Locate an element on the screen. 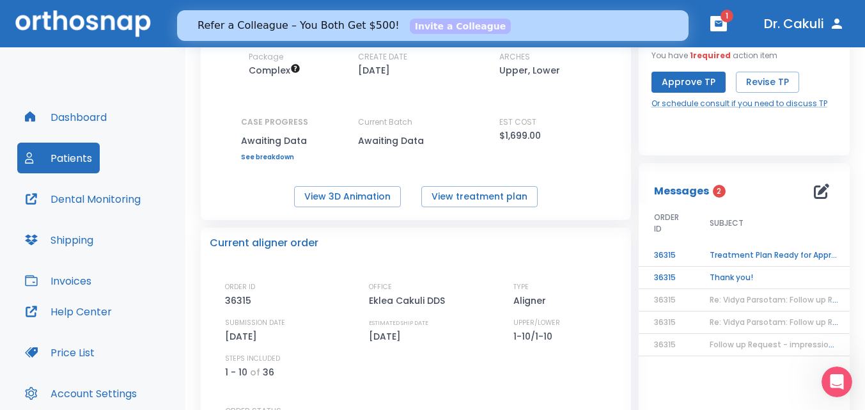 The width and height of the screenshot is (865, 410). a: Shipping is located at coordinates (59, 240).